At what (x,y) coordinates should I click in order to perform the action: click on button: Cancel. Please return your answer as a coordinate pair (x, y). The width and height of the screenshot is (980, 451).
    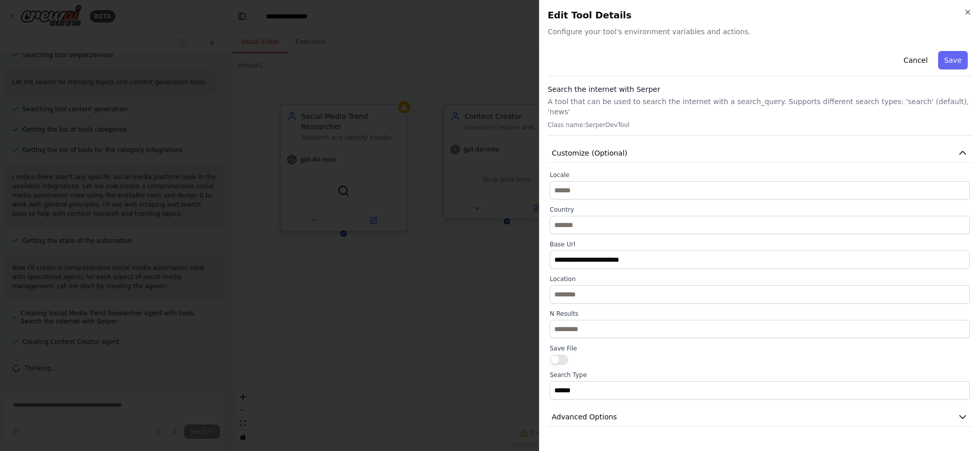
    Looking at the image, I should click on (915, 60).